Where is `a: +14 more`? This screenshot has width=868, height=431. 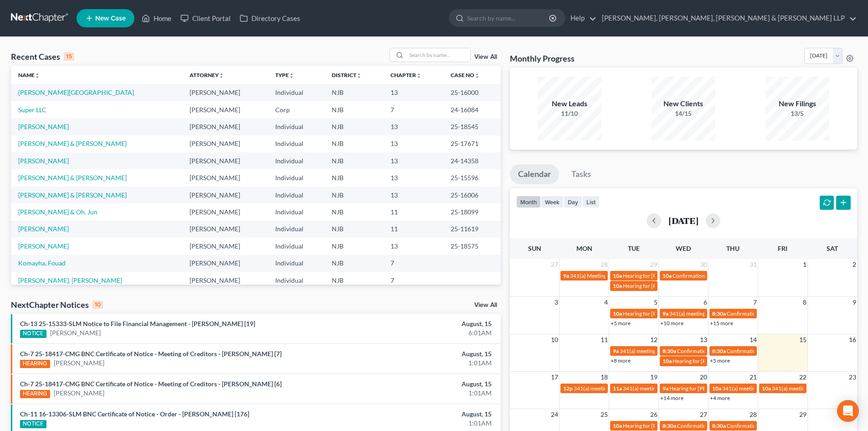
a: +14 more is located at coordinates (672, 398).